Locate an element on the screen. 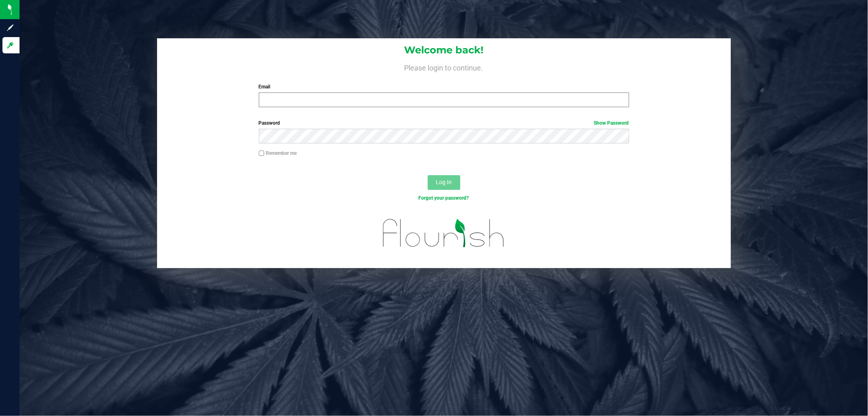 This screenshot has width=868, height=416. label: Remember me is located at coordinates (278, 153).